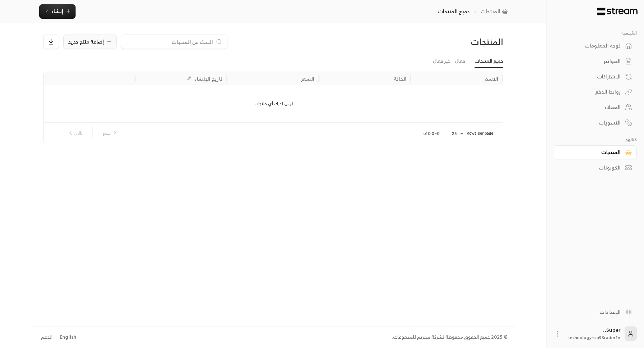 The image size is (644, 348). Describe the element at coordinates (595, 168) in the screenshot. I see `a: الكوبونات` at that location.